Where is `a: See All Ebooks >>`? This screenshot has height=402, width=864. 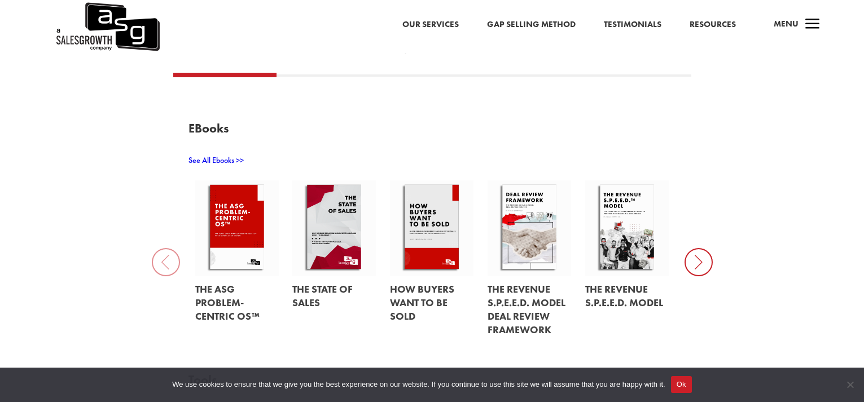 a: See All Ebooks >> is located at coordinates (216, 160).